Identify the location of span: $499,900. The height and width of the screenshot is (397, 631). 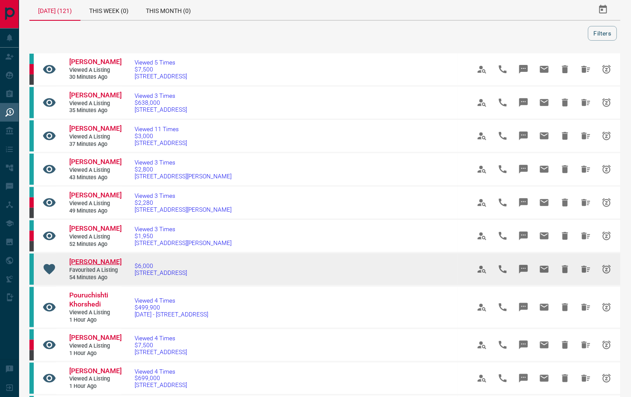
(171, 307).